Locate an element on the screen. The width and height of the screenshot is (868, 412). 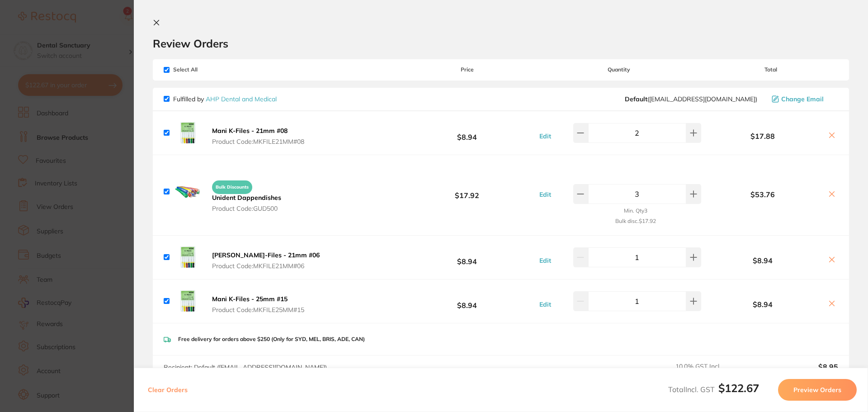
b: $53.76 is located at coordinates (763, 194).